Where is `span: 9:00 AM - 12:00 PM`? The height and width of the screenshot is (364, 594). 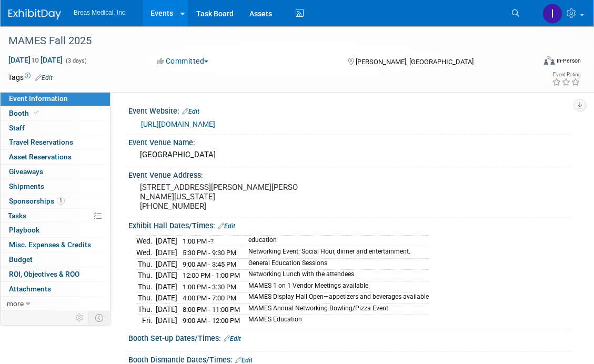 span: 9:00 AM - 12:00 PM is located at coordinates (211, 320).